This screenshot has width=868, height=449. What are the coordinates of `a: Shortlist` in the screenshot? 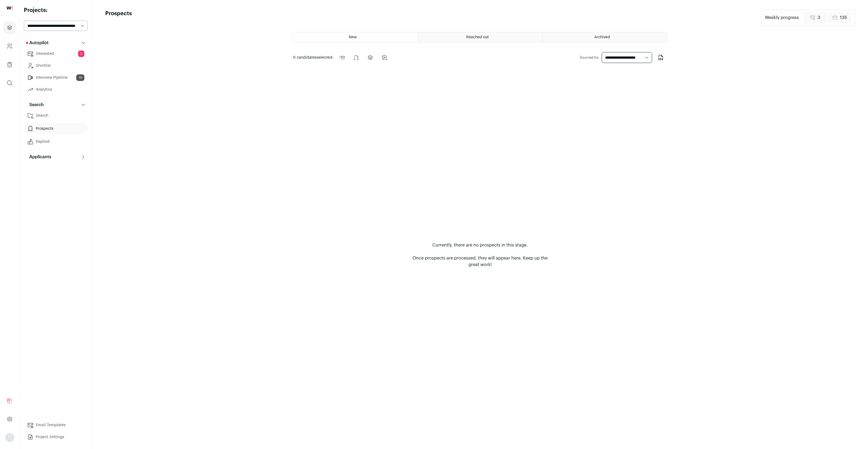 It's located at (56, 66).